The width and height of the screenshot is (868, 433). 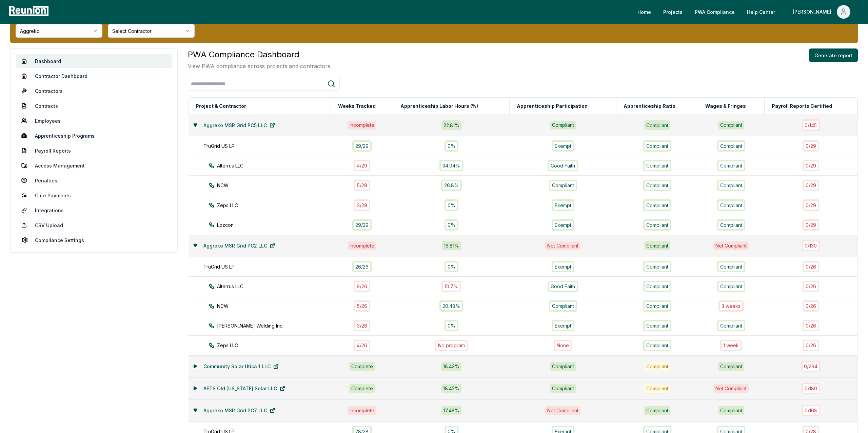 I want to click on div: 0 / 168, so click(x=811, y=410).